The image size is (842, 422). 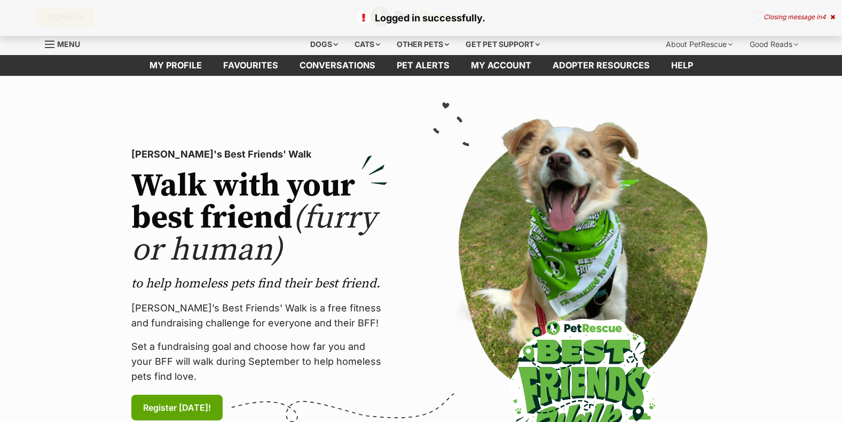 I want to click on p: Set a fundraising goal and choose how far you and your BFF will walk during September to help hom..., so click(x=260, y=362).